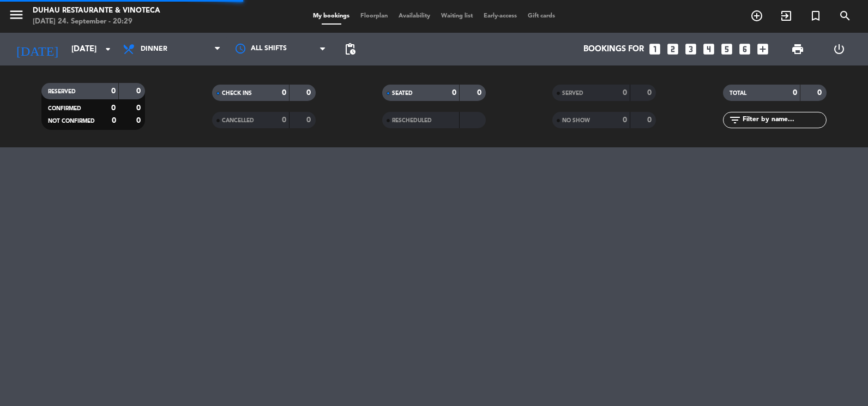  I want to click on i: looks_4, so click(709, 49).